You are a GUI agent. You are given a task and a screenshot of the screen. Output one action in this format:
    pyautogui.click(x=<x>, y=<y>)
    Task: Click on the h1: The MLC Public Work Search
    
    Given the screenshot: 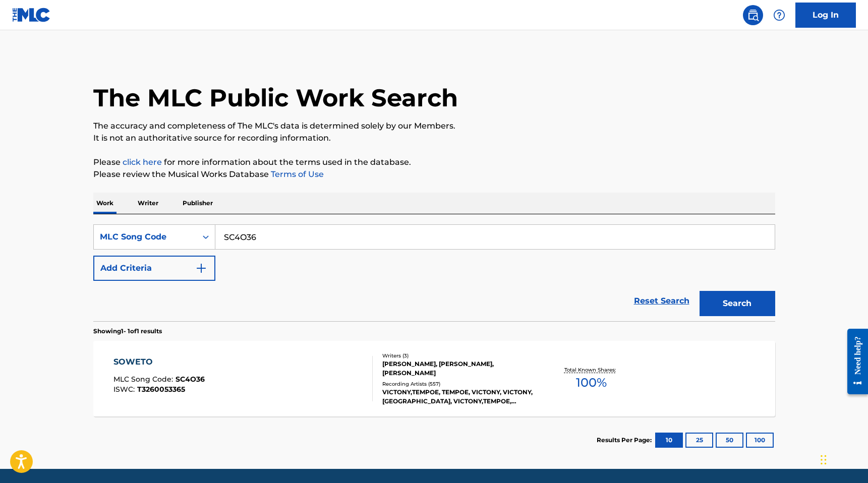 What is the action you would take?
    pyautogui.click(x=275, y=98)
    